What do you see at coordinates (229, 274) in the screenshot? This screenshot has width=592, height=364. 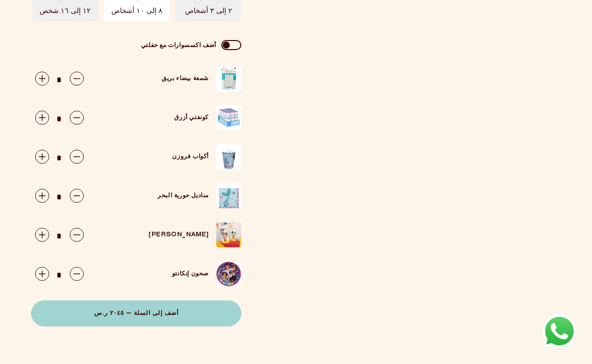 I see `img: صحون إنكانتو` at bounding box center [229, 274].